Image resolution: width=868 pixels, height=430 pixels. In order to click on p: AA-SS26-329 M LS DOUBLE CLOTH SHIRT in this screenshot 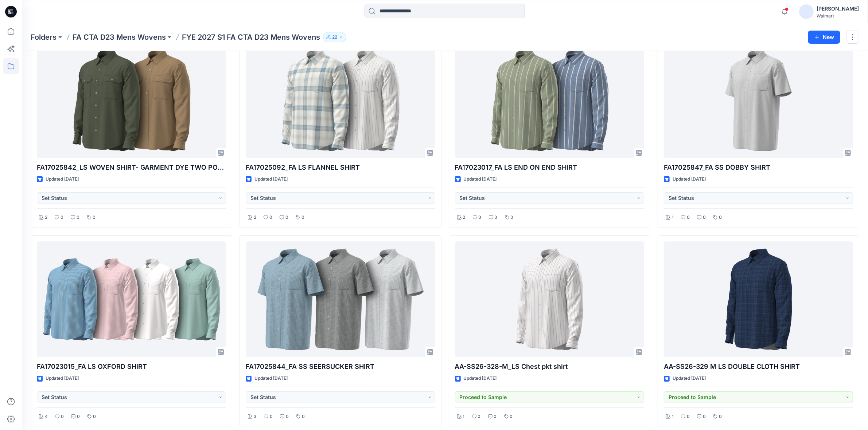, I will do `click(758, 367)`.